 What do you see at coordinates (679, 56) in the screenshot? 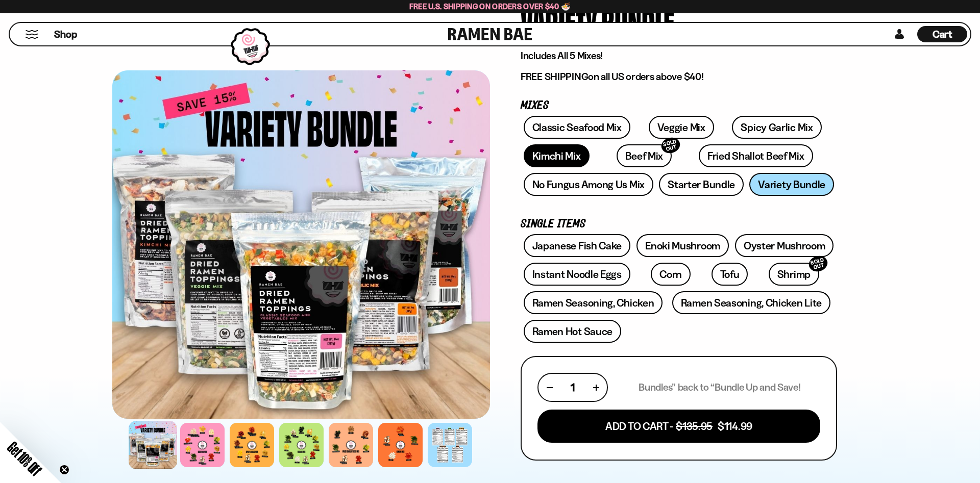
I see `p: Includes All 5 Mixes!` at bounding box center [679, 56].